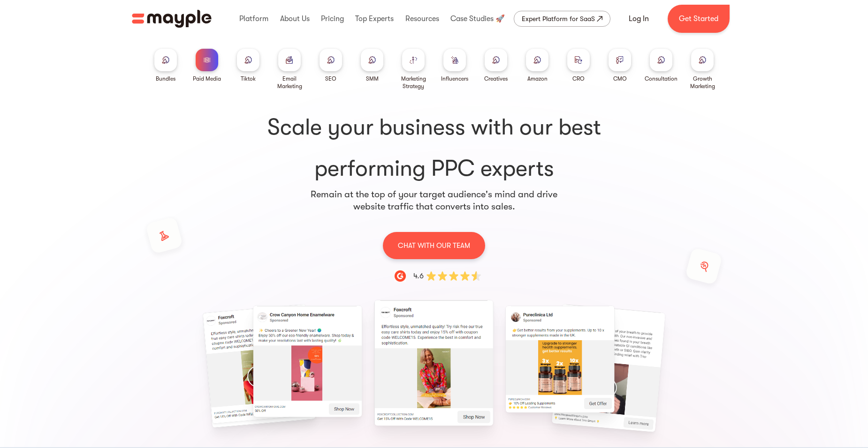  Describe the element at coordinates (207, 79) in the screenshot. I see `div: Paid Media` at that location.